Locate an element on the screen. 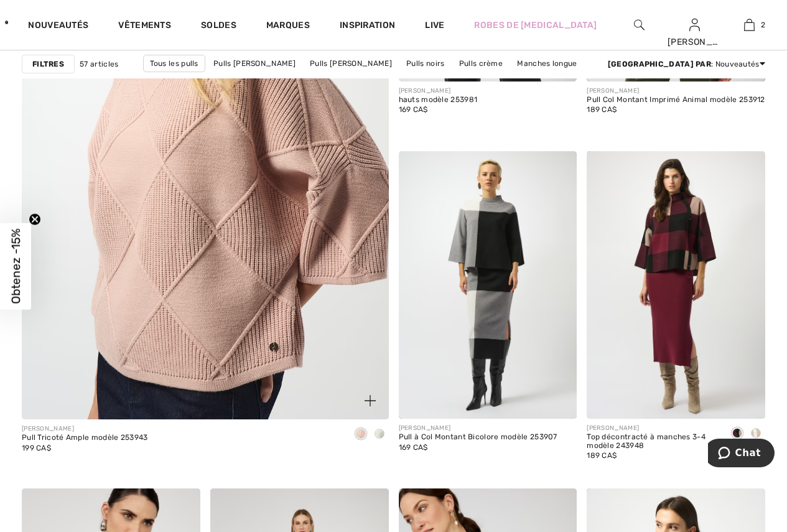 The height and width of the screenshot is (532, 787). div: Rose is located at coordinates (361, 435).